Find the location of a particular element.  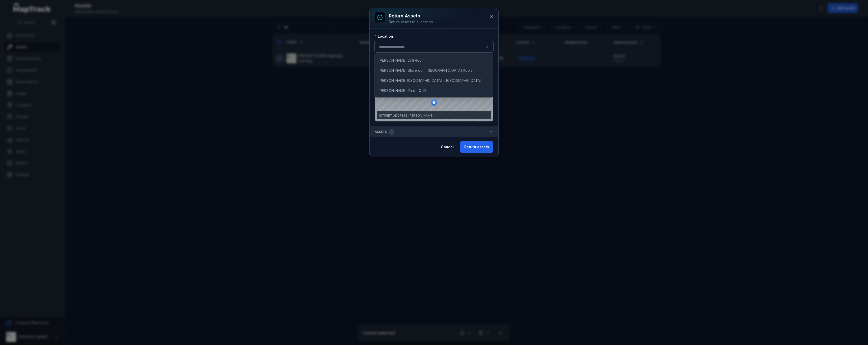

div: Return assets to a location. is located at coordinates (411, 22).